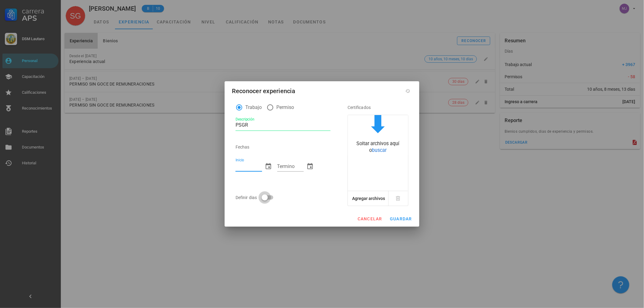 This screenshot has width=644, height=308. I want to click on div: Reconocer experiencia, so click(263, 91).